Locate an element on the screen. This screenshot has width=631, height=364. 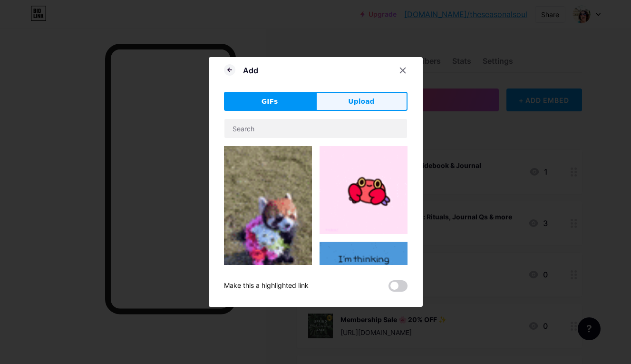
input: Search is located at coordinates (316, 128).